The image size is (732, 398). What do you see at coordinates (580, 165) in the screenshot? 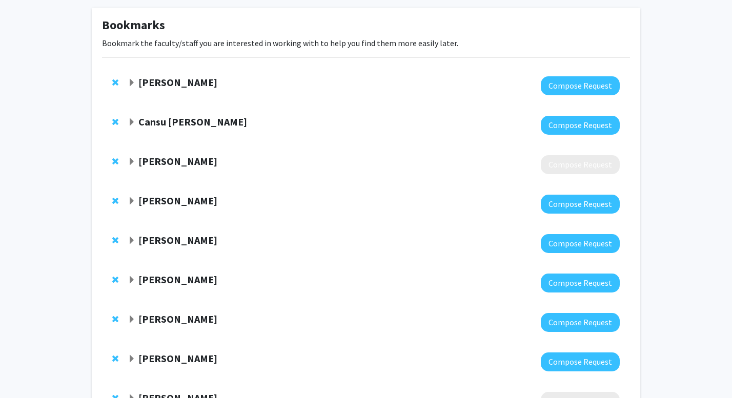
I see `button: Compose Request to Leszek Vincent` at bounding box center [580, 165].